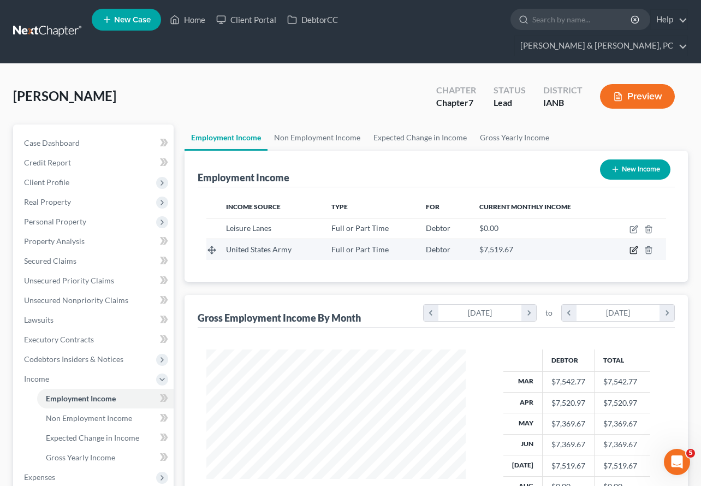  What do you see at coordinates (259, 249) in the screenshot?
I see `span: United States Army` at bounding box center [259, 249].